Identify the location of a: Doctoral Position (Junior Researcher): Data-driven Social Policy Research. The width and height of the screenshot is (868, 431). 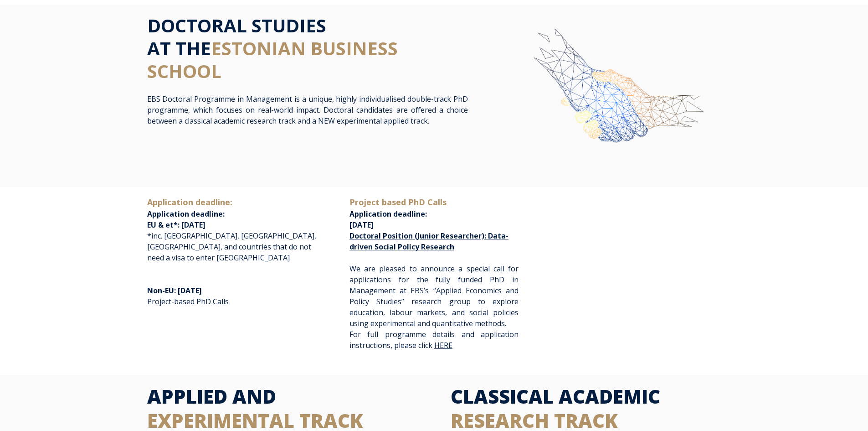
(429, 241).